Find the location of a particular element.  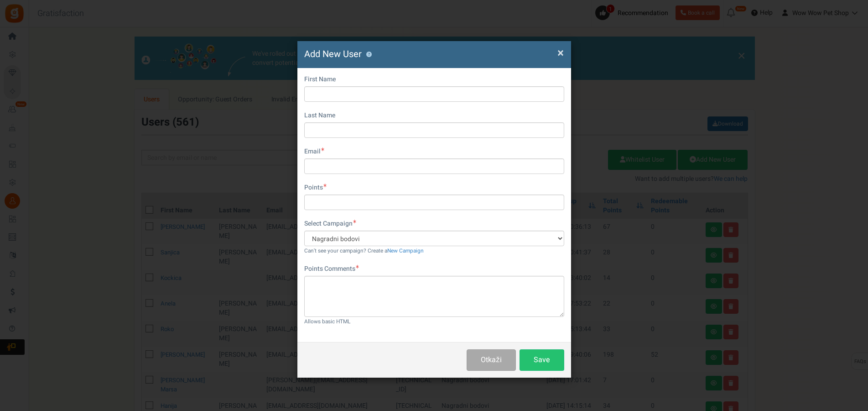

button: Save is located at coordinates (542, 359).